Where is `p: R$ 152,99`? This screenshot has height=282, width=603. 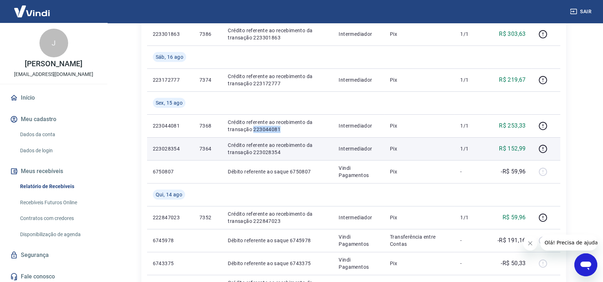 p: R$ 152,99 is located at coordinates (512, 149).